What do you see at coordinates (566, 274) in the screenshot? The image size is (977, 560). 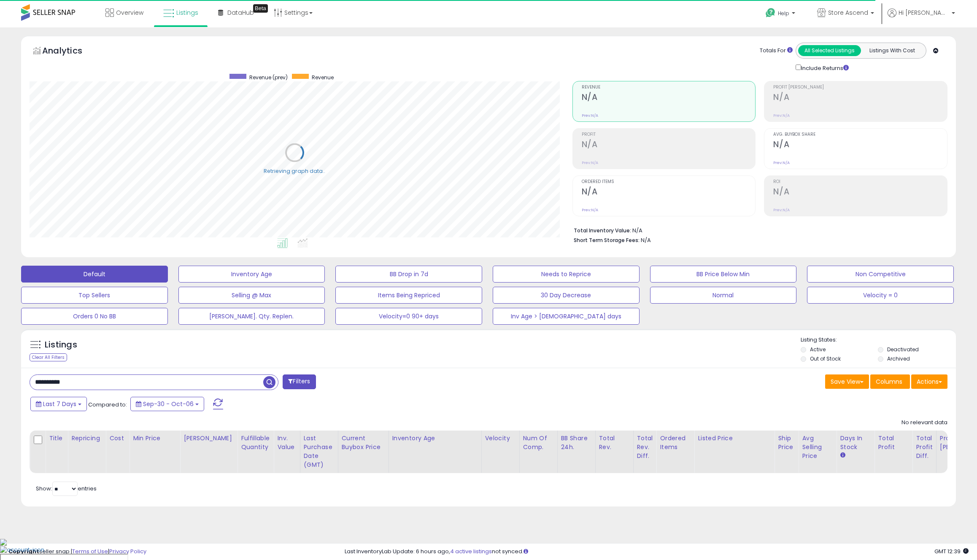 I see `button: Needs to Reprice` at bounding box center [566, 274].